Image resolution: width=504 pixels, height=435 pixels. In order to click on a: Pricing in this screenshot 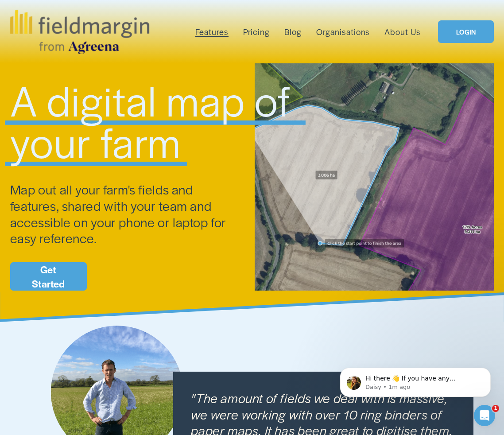, I will do `click(256, 32)`.